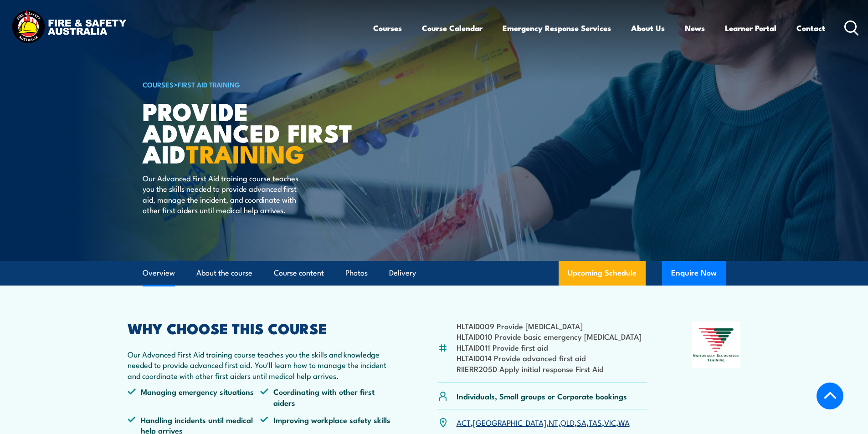  Describe the element at coordinates (245, 153) in the screenshot. I see `strong: TRAINING` at that location.